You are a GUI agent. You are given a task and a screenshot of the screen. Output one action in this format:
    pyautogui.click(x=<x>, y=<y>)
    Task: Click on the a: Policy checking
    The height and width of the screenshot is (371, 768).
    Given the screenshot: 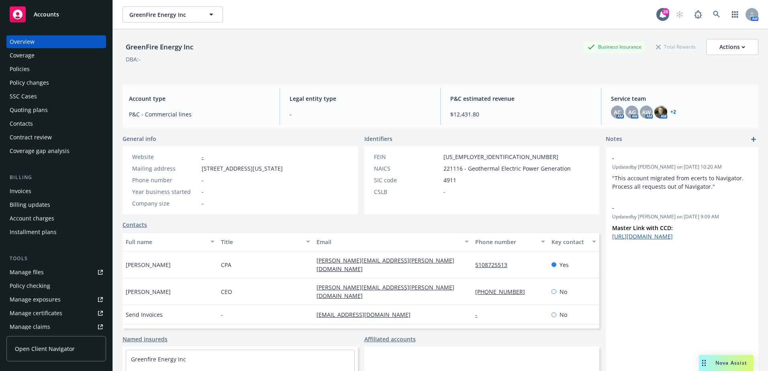 What is the action you would take?
    pyautogui.click(x=56, y=286)
    